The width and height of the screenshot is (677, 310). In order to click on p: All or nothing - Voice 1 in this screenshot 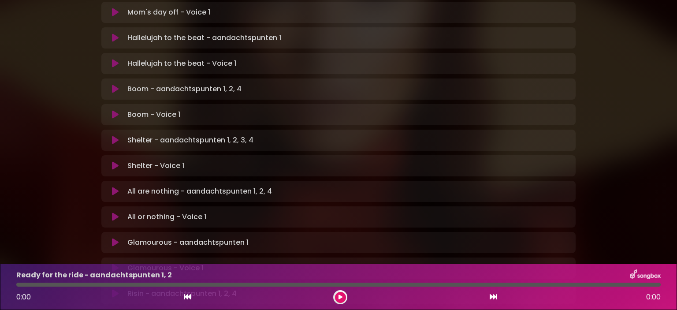, I will do `click(167, 217)`.